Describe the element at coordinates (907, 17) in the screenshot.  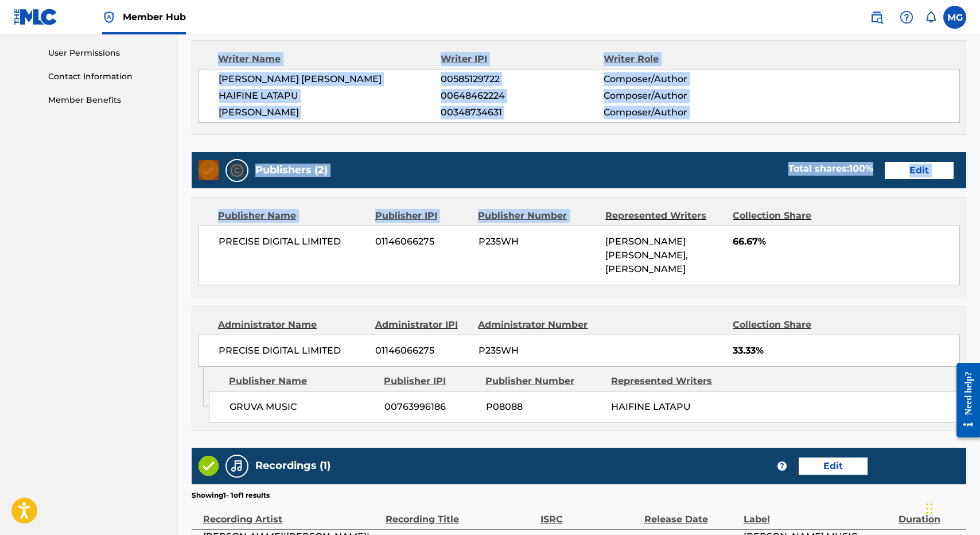
I see `div: Help` at that location.